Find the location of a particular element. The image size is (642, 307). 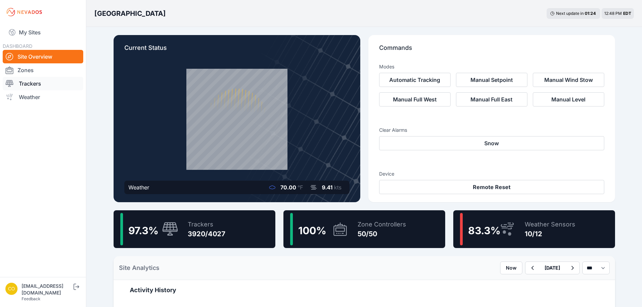

a: Weather is located at coordinates (43, 97).